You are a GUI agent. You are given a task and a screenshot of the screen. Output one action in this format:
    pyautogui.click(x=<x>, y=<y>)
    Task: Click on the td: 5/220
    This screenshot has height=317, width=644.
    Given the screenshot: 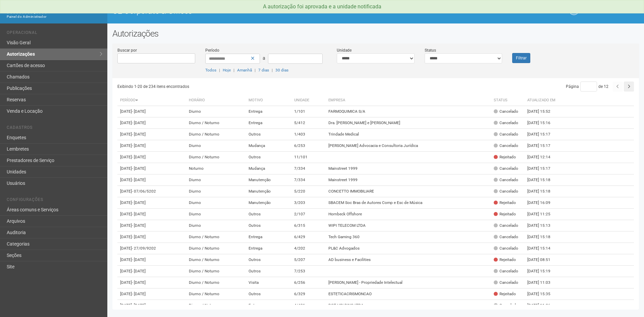 What is the action you would take?
    pyautogui.click(x=309, y=192)
    